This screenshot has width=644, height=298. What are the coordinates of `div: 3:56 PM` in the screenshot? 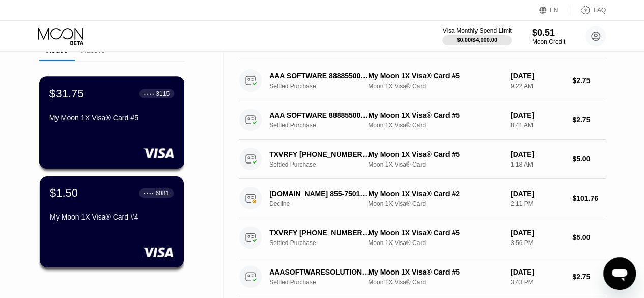 It's located at (537, 243).